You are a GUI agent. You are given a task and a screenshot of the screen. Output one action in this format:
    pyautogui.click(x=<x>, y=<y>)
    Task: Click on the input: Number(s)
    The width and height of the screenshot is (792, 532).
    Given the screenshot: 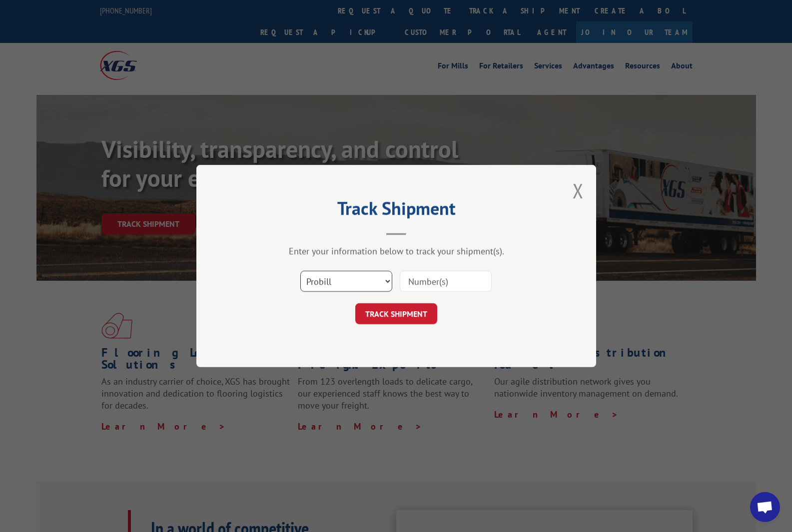 What is the action you would take?
    pyautogui.click(x=446, y=281)
    